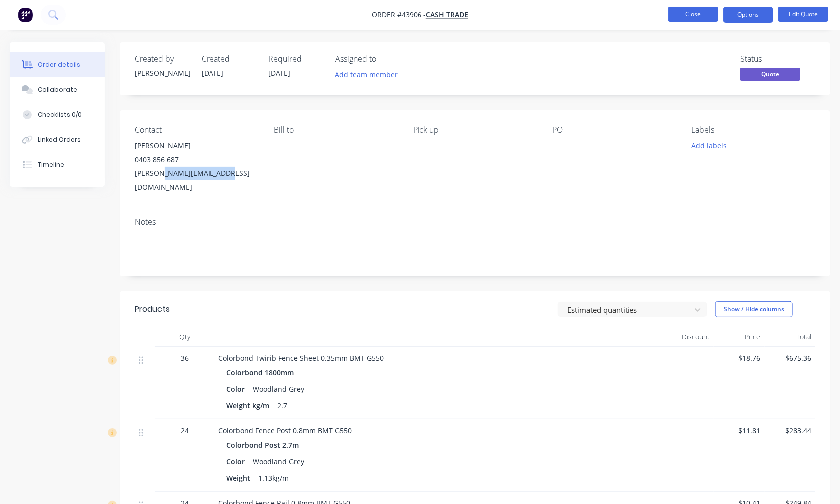 The image size is (840, 504). Describe the element at coordinates (273, 478) in the screenshot. I see `div: 1.13kg/m` at that location.